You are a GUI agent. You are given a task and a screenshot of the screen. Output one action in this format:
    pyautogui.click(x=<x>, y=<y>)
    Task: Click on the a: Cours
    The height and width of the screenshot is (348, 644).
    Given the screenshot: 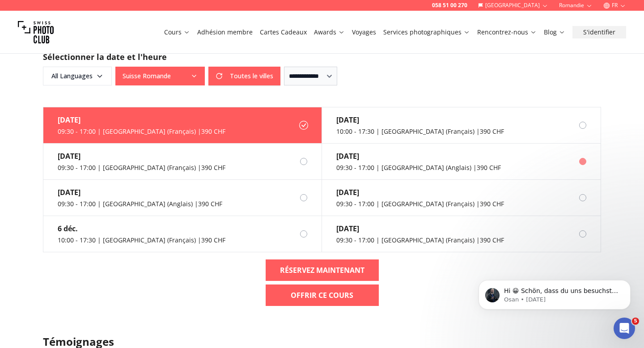 What is the action you would take?
    pyautogui.click(x=177, y=32)
    